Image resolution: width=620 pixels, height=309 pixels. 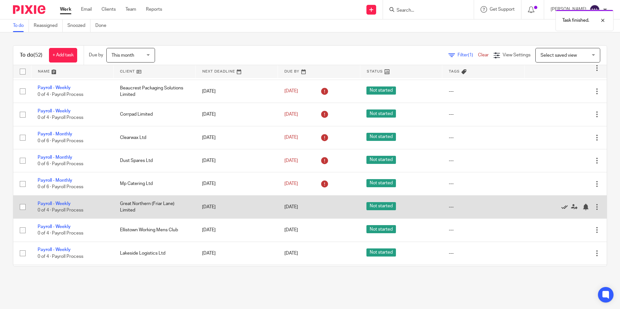 I want to click on a: Work, so click(x=66, y=9).